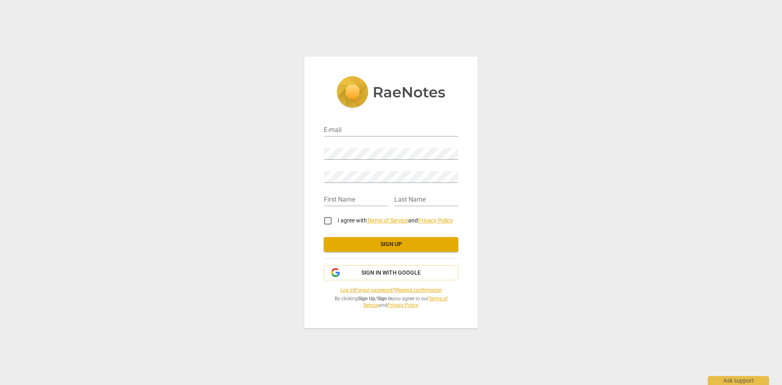  I want to click on span: I agree with and, so click(395, 220).